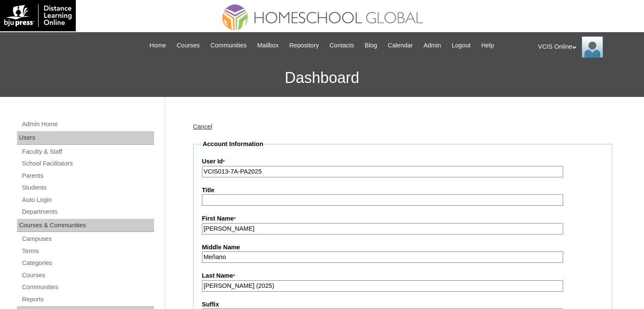 This screenshot has width=644, height=309. Describe the element at coordinates (400, 45) in the screenshot. I see `a: Calendar` at that location.